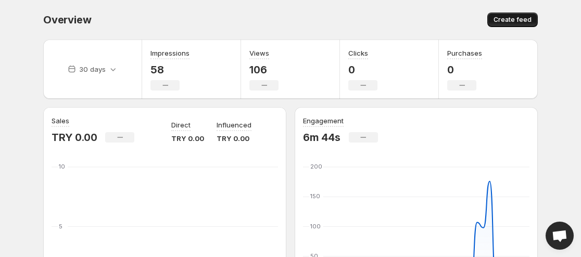  Describe the element at coordinates (512, 20) in the screenshot. I see `span: Create feed` at that location.